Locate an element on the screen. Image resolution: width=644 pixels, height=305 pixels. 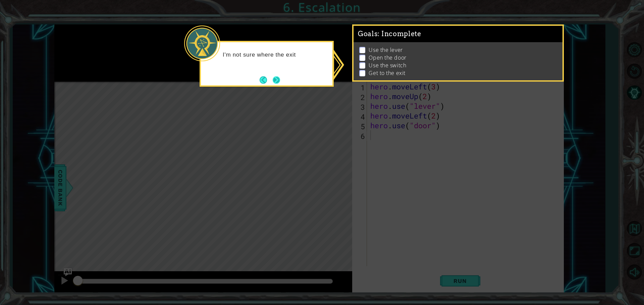
p: Get to the exit is located at coordinates (387, 73).